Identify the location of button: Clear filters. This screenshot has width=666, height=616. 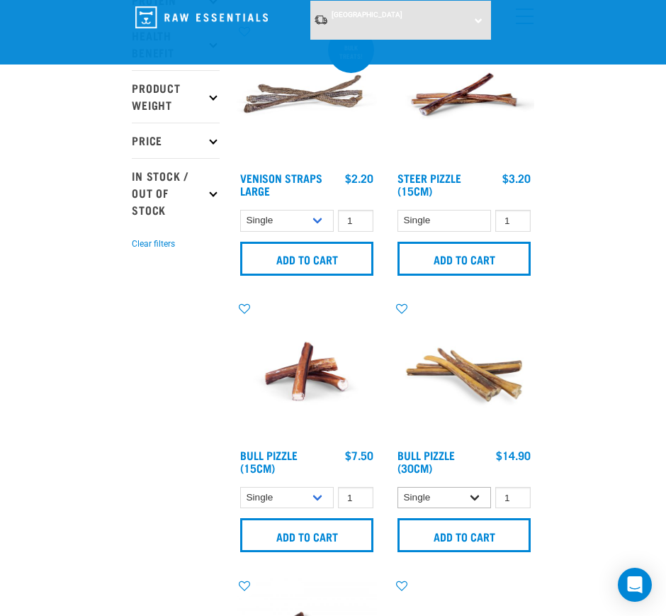
(153, 244).